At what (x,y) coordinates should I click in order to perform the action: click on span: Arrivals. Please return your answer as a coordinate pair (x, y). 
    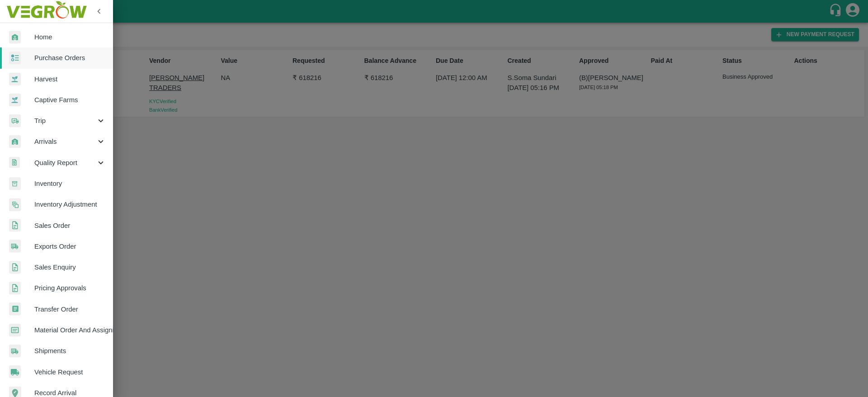
    Looking at the image, I should click on (65, 142).